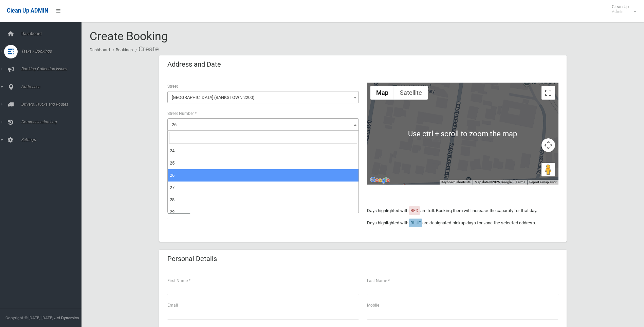  Describe the element at coordinates (172, 163) in the screenshot. I see `span: 25` at that location.